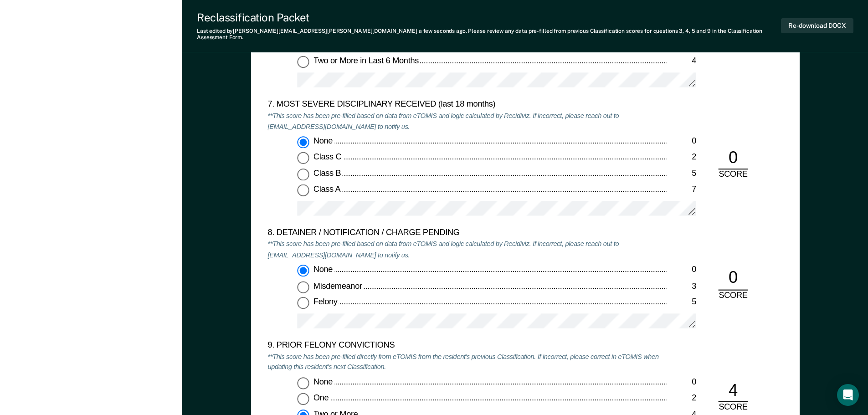  Describe the element at coordinates (468, 346) in the screenshot. I see `div: 9. PRIOR FELONY CONVICTIONS` at that location.